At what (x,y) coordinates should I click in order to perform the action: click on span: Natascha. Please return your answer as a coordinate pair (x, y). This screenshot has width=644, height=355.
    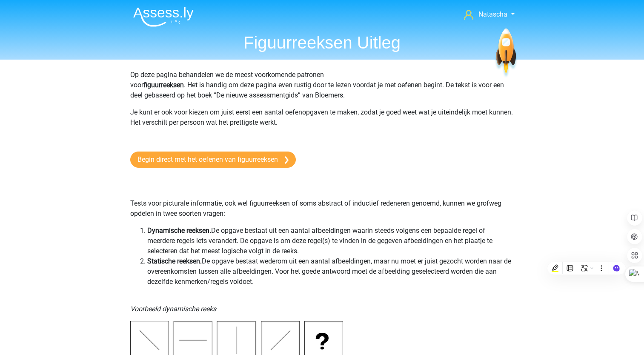
    Looking at the image, I should click on (493, 14).